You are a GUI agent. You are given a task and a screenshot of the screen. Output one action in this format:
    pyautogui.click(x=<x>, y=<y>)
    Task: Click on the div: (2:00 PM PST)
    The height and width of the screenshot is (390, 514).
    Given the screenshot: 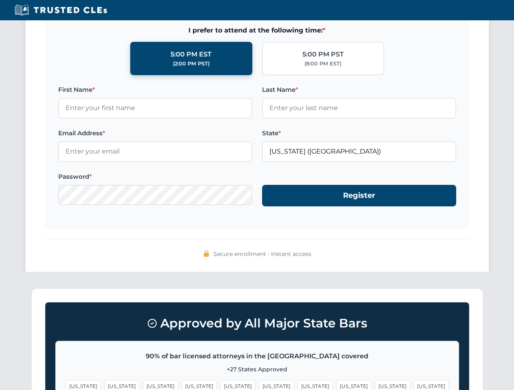 What is the action you would take?
    pyautogui.click(x=191, y=64)
    